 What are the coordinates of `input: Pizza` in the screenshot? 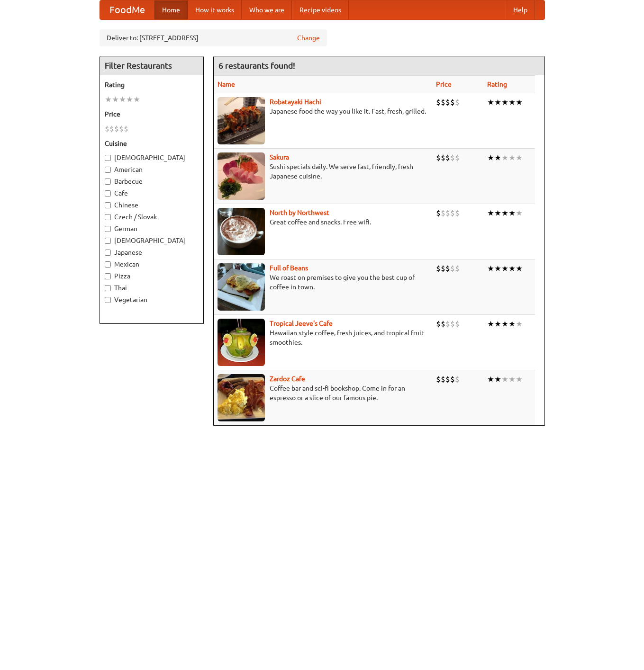 It's located at (107, 276).